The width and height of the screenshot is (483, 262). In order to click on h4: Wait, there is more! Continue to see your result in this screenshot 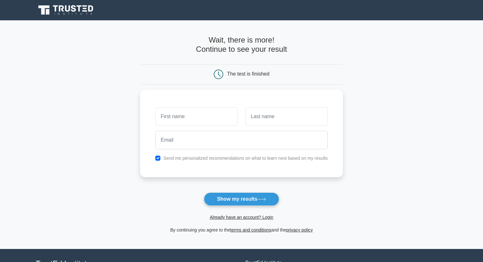, I will do `click(241, 45)`.